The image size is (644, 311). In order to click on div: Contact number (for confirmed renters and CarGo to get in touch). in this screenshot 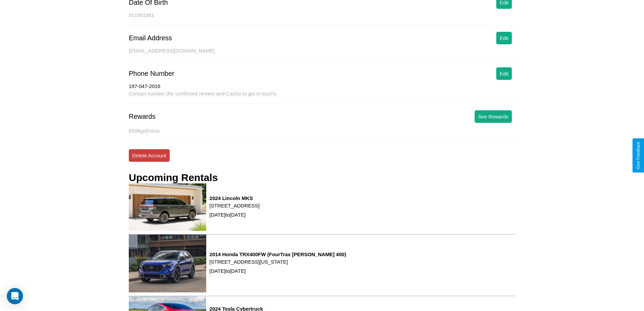, I will do `click(322, 97)`.